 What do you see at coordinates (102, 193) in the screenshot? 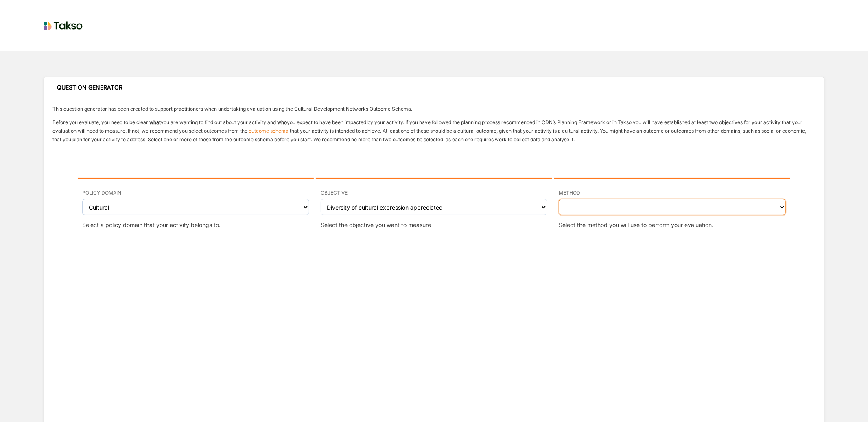
I see `label: POLICY DOMAIN` at bounding box center [102, 193].